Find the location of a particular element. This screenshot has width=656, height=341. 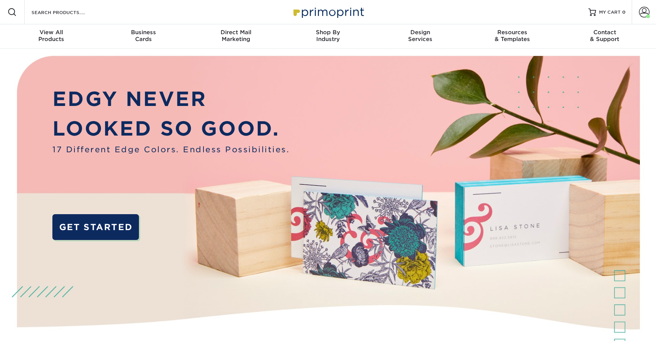

input: SEARCH PRODUCTS..... is located at coordinates (68, 12).